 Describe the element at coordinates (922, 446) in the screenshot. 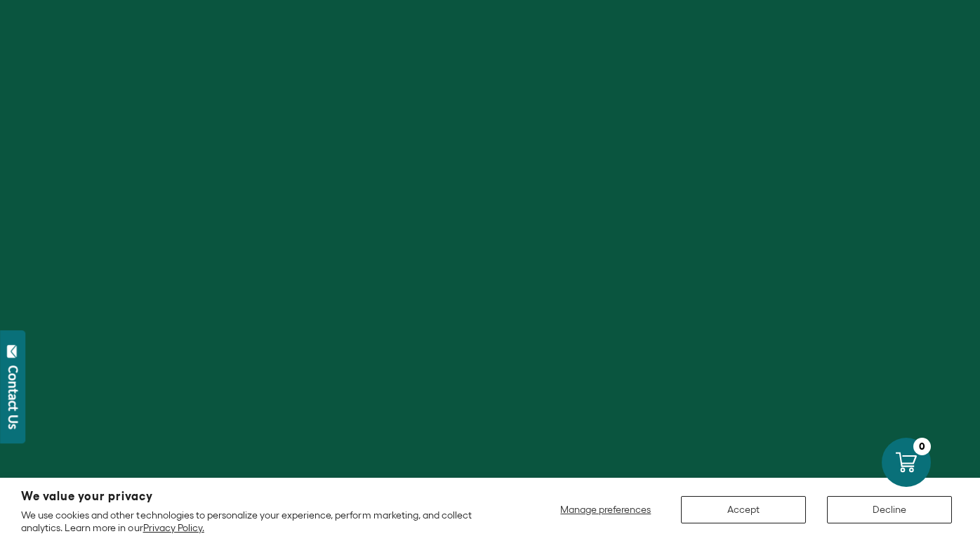

I see `div: 0` at that location.